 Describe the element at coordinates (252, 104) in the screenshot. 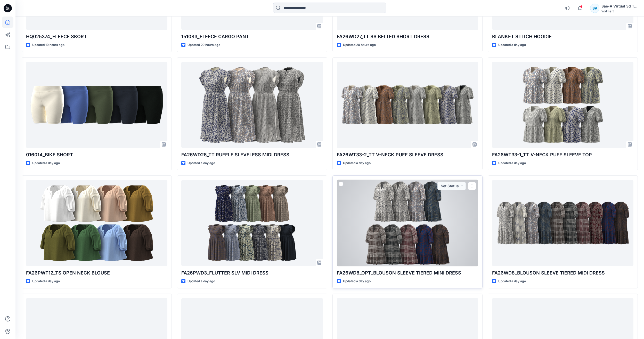

I see `a: FA26WD26_TT RUFFLE SLEVELESS MIDI DRESS` at that location.